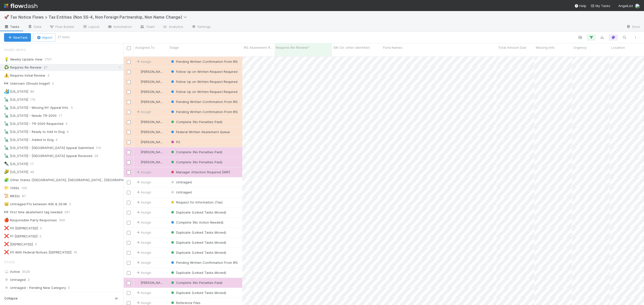 The image size is (644, 305). I want to click on span: Location, so click(618, 48).